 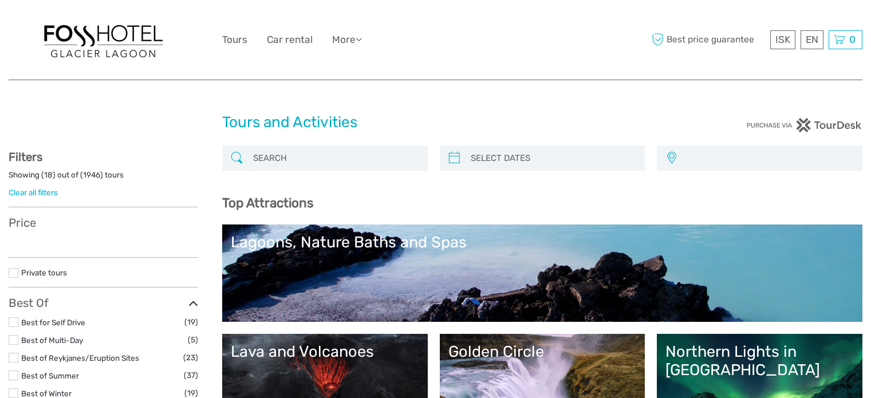 What do you see at coordinates (191, 375) in the screenshot?
I see `span: (37)` at bounding box center [191, 375].